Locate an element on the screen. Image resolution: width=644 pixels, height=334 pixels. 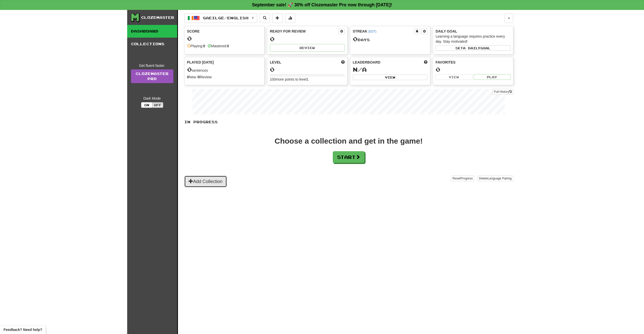
span: Progress is located at coordinates (466, 179).